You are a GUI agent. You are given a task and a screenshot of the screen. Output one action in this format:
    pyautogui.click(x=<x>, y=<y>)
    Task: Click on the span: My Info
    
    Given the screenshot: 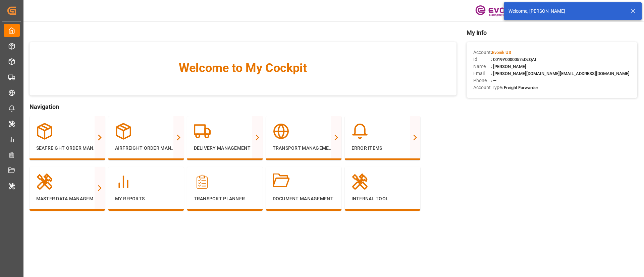 What is the action you would take?
    pyautogui.click(x=552, y=33)
    